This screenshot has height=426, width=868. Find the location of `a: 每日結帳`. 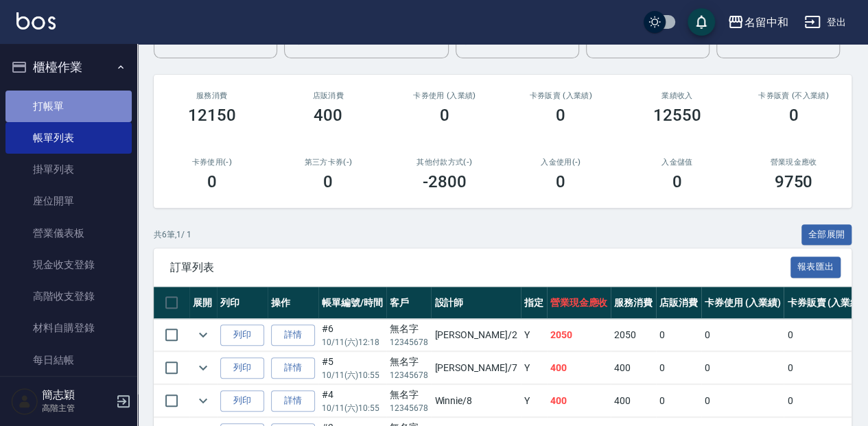

a: 每日結帳 is located at coordinates (68, 360).